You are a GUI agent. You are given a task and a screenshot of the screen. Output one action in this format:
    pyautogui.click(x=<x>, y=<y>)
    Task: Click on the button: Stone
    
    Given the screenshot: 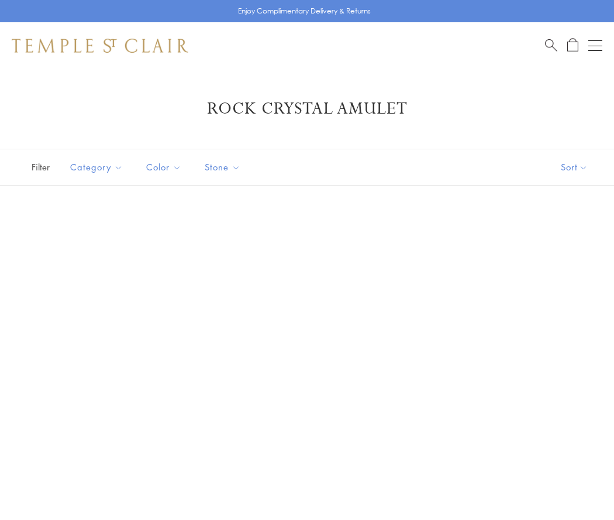 What is the action you would take?
    pyautogui.click(x=222, y=167)
    